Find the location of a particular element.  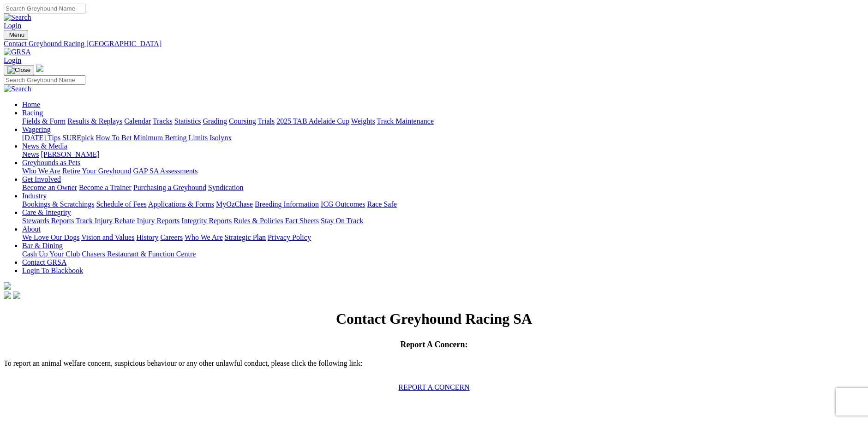

a: Chasers Restaurant & Function Centre is located at coordinates (139, 254).